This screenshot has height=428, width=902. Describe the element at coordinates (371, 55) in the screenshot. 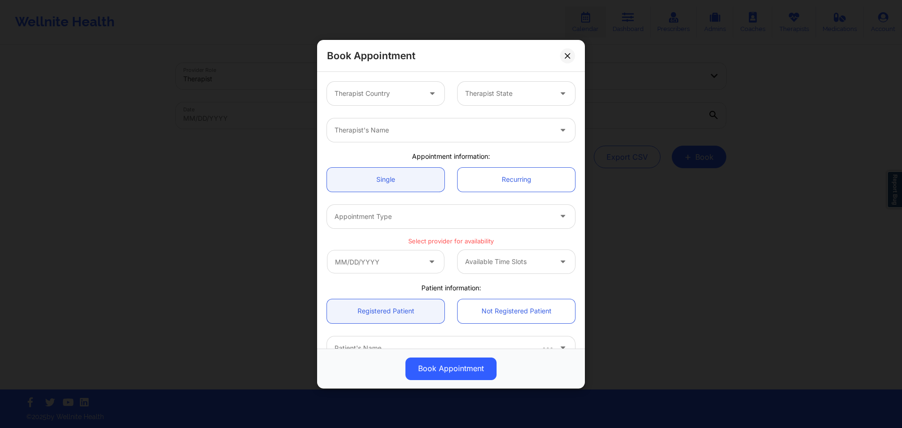

I see `h2: Book Appointment` at that location.